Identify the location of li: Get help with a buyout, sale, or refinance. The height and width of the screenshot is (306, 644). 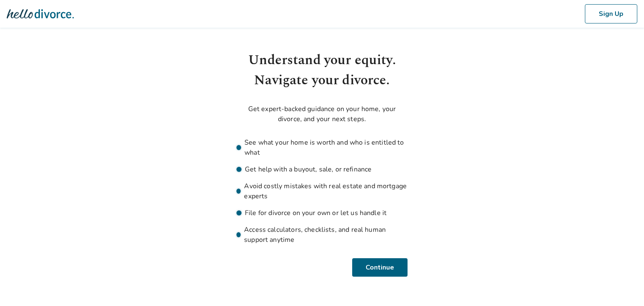
(322, 169).